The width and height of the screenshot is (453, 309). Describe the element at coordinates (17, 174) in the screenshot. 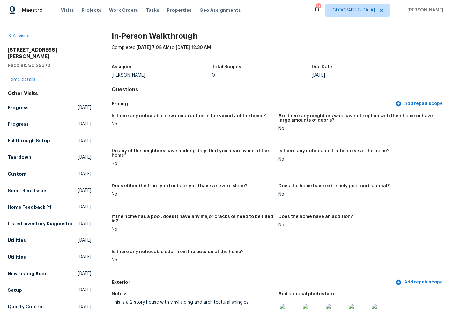

I see `h5: Custom` at that location.